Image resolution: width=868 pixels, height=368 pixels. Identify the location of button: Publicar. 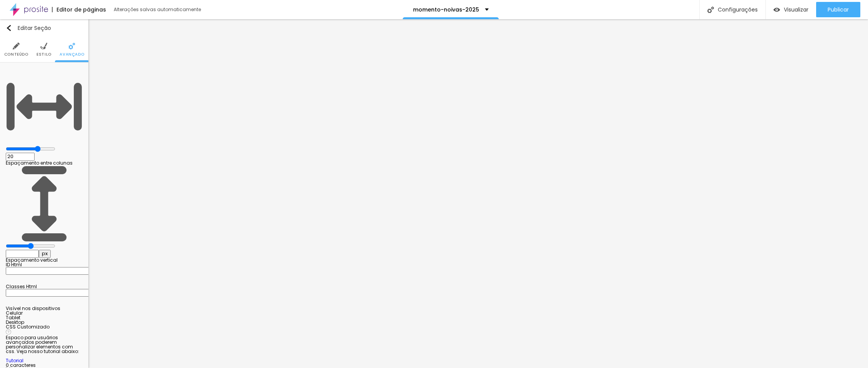
(838, 9).